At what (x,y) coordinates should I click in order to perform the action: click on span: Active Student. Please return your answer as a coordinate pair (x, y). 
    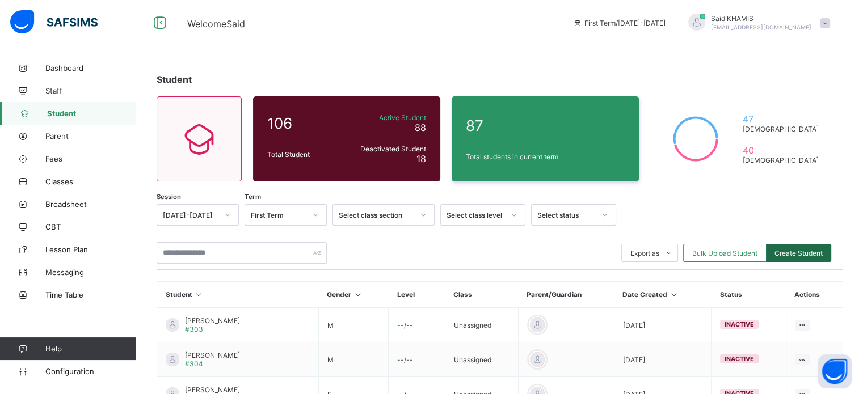
    Looking at the image, I should click on (386, 117).